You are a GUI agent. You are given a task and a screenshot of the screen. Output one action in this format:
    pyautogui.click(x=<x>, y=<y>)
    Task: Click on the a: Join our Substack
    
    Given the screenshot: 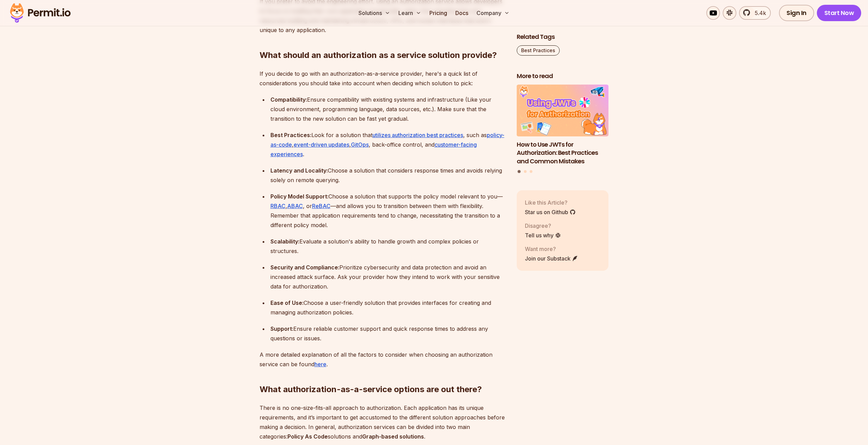 What is the action you would take?
    pyautogui.click(x=551, y=258)
    